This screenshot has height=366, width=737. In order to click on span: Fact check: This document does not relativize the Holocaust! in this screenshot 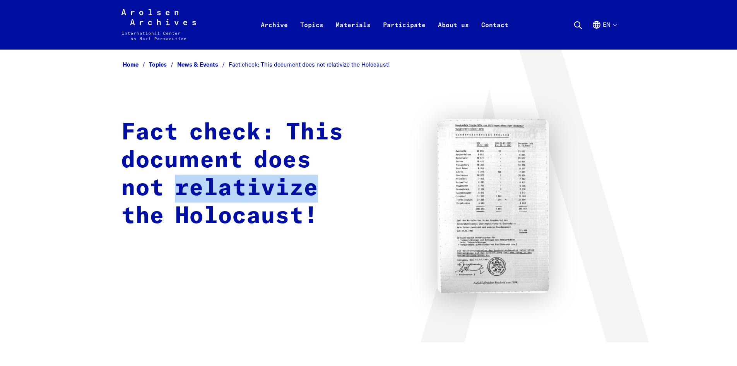, I will do `click(309, 64)`.